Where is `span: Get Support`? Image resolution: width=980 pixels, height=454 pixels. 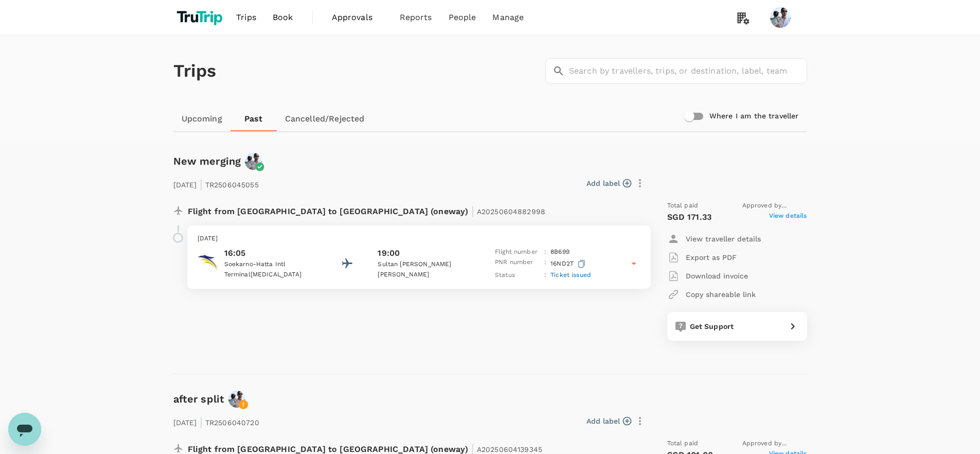
span: Get Support is located at coordinates (712, 326).